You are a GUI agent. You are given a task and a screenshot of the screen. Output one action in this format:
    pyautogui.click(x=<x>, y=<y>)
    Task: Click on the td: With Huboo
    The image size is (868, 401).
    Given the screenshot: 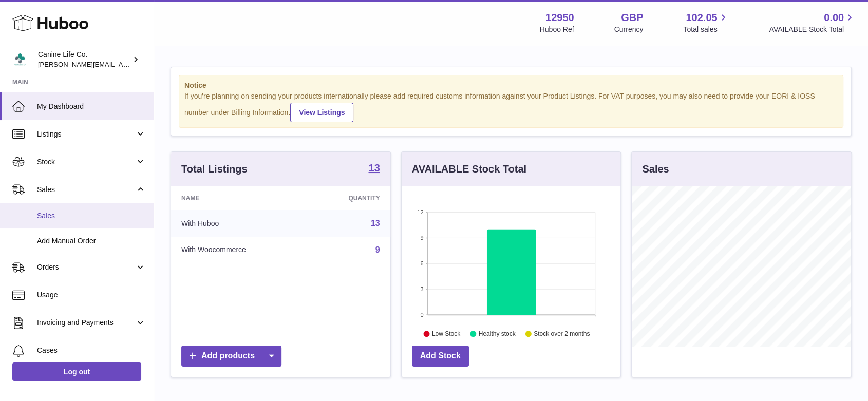 What is the action you would take?
    pyautogui.click(x=239, y=223)
    